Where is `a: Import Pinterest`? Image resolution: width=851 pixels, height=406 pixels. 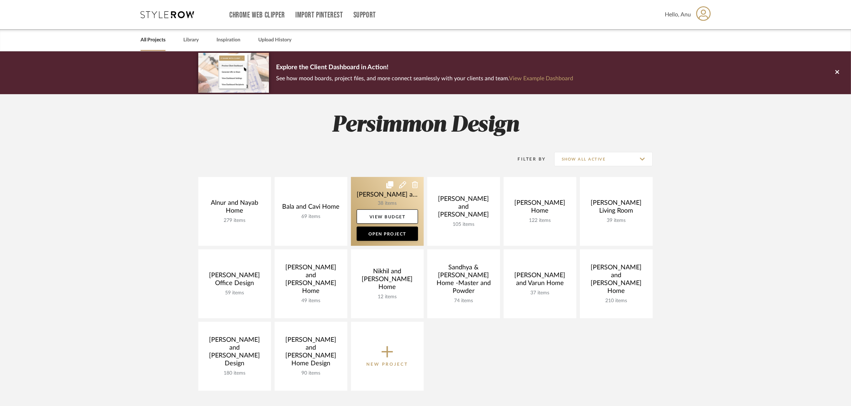
a: Import Pinterest is located at coordinates (319, 15).